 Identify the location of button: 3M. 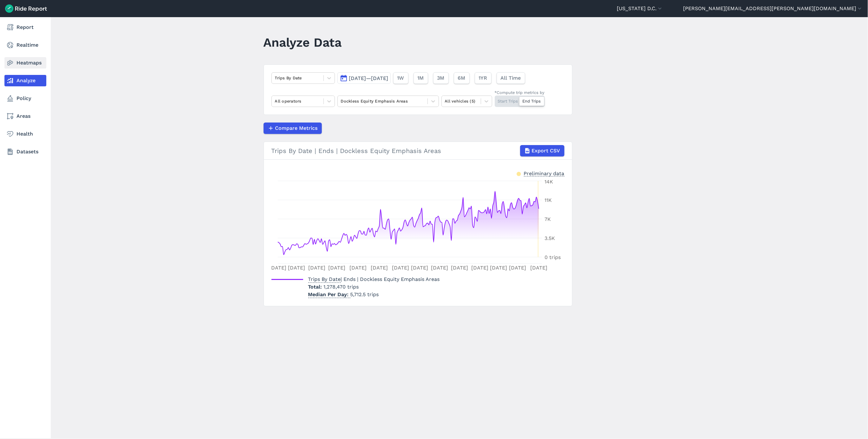
(441, 78).